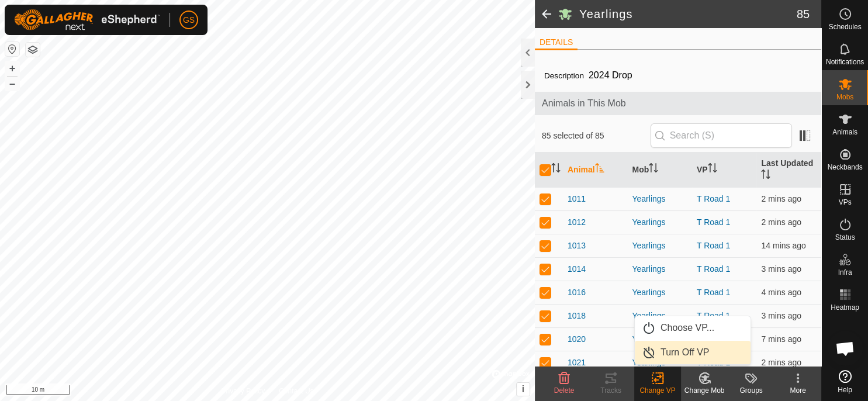  I want to click on li: DETAILS, so click(556, 43).